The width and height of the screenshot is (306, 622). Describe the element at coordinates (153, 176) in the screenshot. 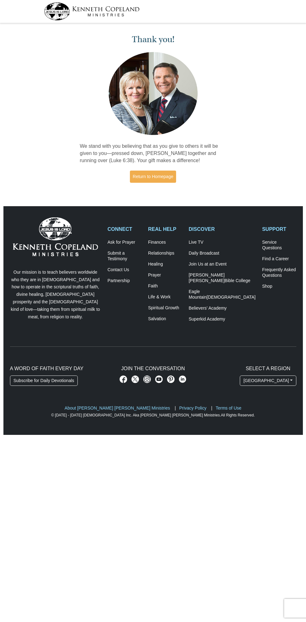

I see `a: Return to Homepage` at that location.